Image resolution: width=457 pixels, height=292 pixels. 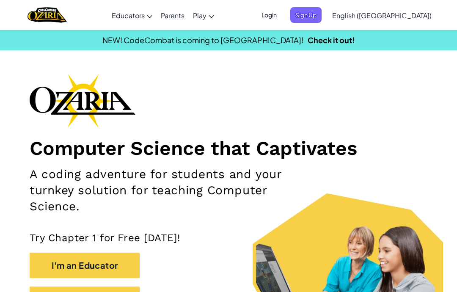 I want to click on a: Check it out!, so click(x=331, y=40).